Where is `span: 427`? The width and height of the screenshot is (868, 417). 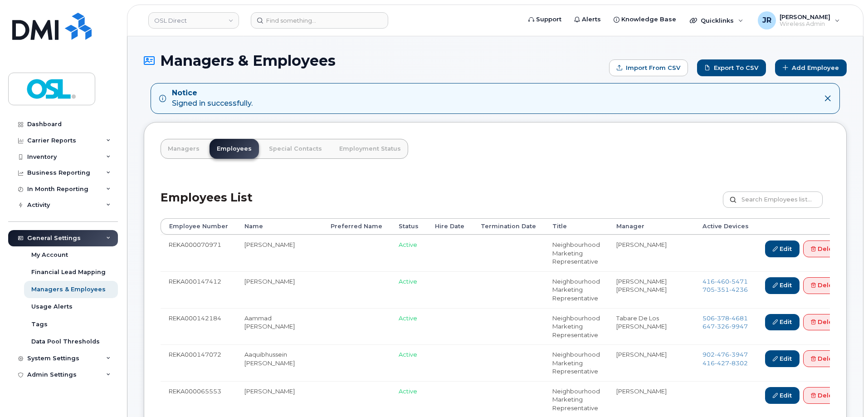
span: 427 is located at coordinates (722, 363).